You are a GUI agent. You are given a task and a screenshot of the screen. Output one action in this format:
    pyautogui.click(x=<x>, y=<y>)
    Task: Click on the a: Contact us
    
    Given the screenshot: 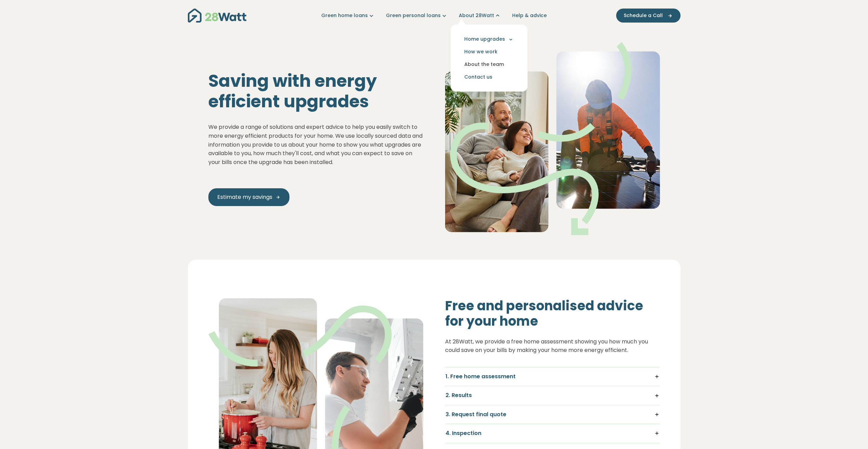 What is the action you would take?
    pyautogui.click(x=489, y=77)
    